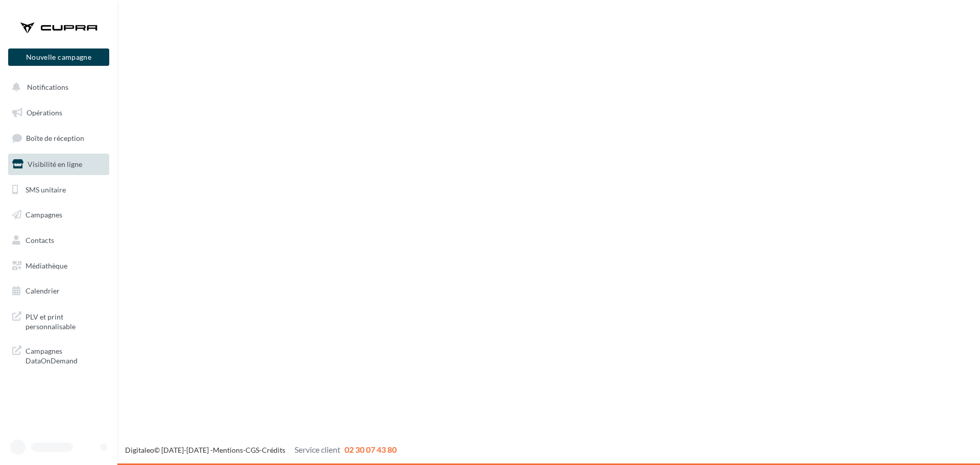 This screenshot has height=465, width=980. What do you see at coordinates (47, 86) in the screenshot?
I see `span: Notifications` at bounding box center [47, 86].